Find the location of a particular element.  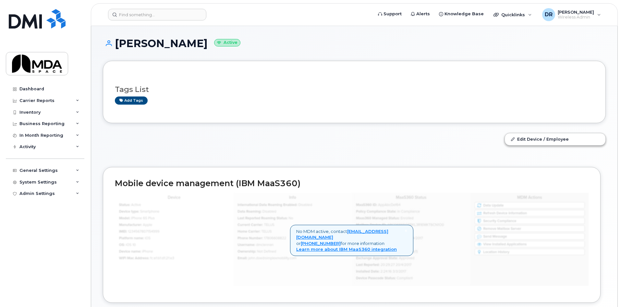

a: Add tags is located at coordinates (131, 100).